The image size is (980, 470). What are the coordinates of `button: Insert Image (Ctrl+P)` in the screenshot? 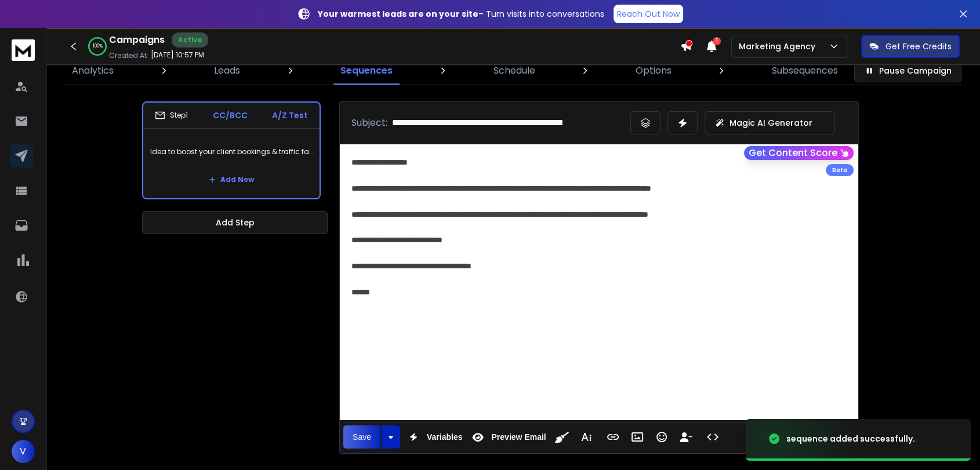 It's located at (637, 437).